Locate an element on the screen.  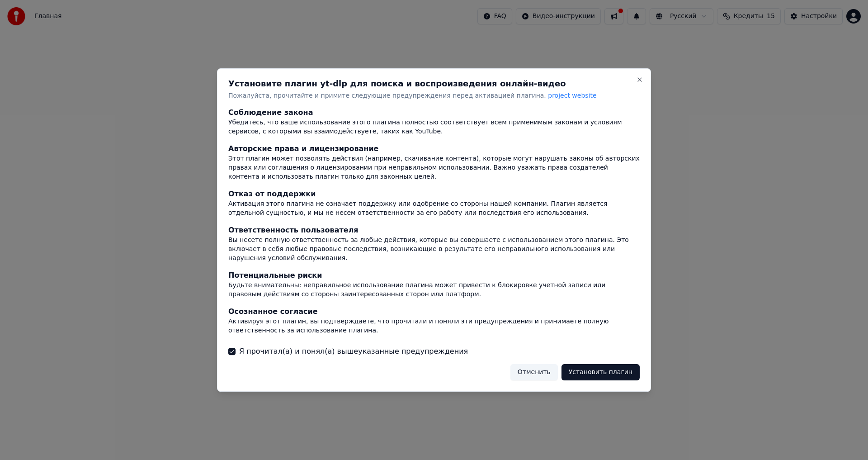
h2: Установите плагин yt-dlp для поиска и воспроизведения онлайн-видео is located at coordinates (434, 84).